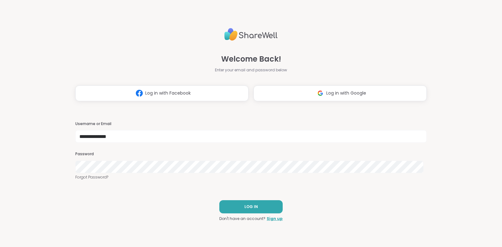  Describe the element at coordinates (251, 207) in the screenshot. I see `span: LOG IN` at that location.